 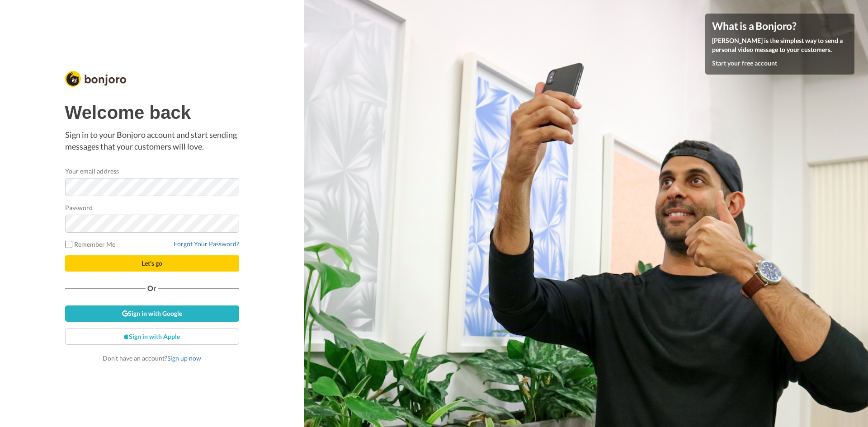 What do you see at coordinates (744, 63) in the screenshot?
I see `a: Start your free account` at bounding box center [744, 63].